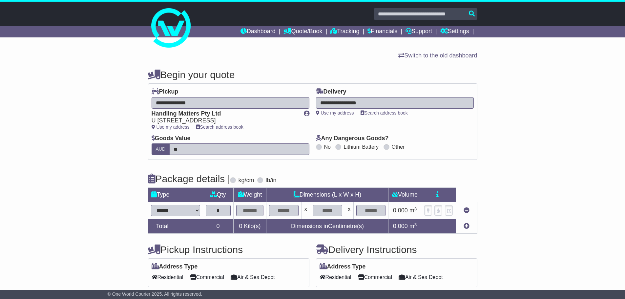 The image size is (625, 299). What do you see at coordinates (313, 74) in the screenshot?
I see `h4: Begin your quote` at bounding box center [313, 74].